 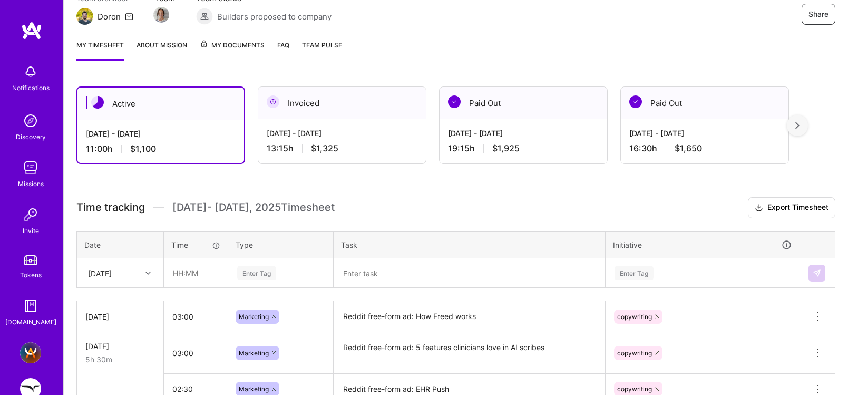 I want to click on div: 11:00 h, so click(x=161, y=149).